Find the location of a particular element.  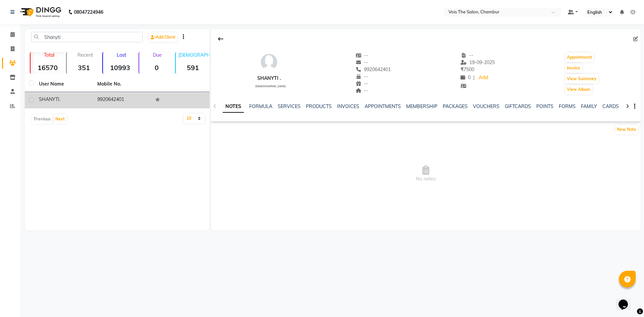

span: 19-09-2025 is located at coordinates (478, 63).